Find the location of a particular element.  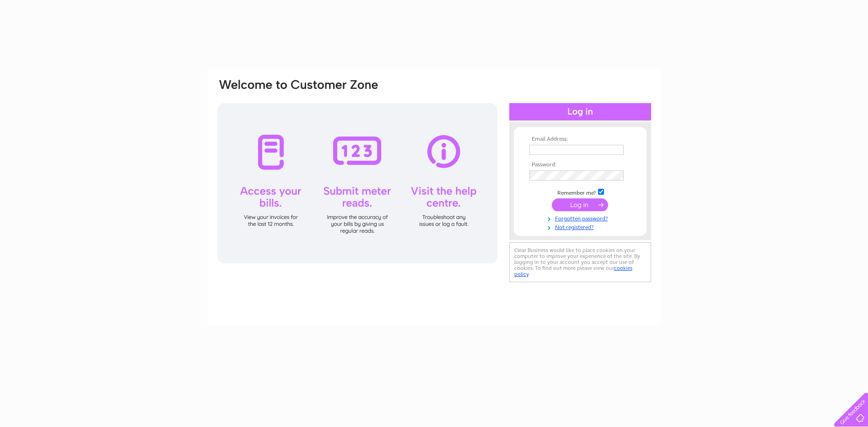

div: Clear Business would like to place cookies on your computer to improve your experience of the sit... is located at coordinates (580, 262).